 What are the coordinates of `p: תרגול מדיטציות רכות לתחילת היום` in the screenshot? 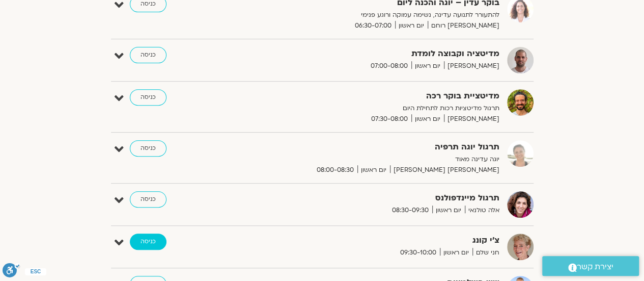 It's located at (375, 108).